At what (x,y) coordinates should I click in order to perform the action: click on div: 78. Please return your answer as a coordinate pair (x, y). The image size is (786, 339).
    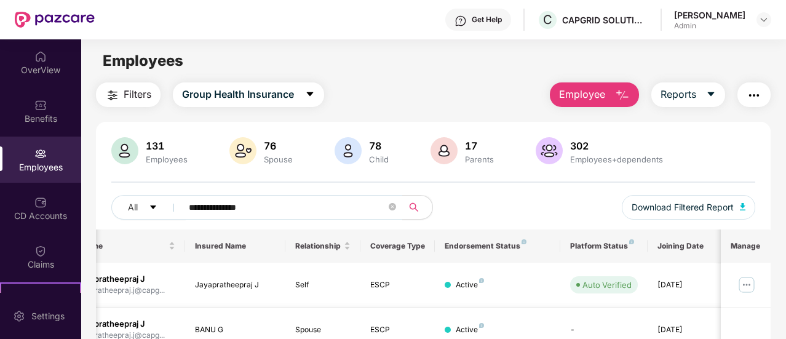
    Looking at the image, I should click on (379, 146).